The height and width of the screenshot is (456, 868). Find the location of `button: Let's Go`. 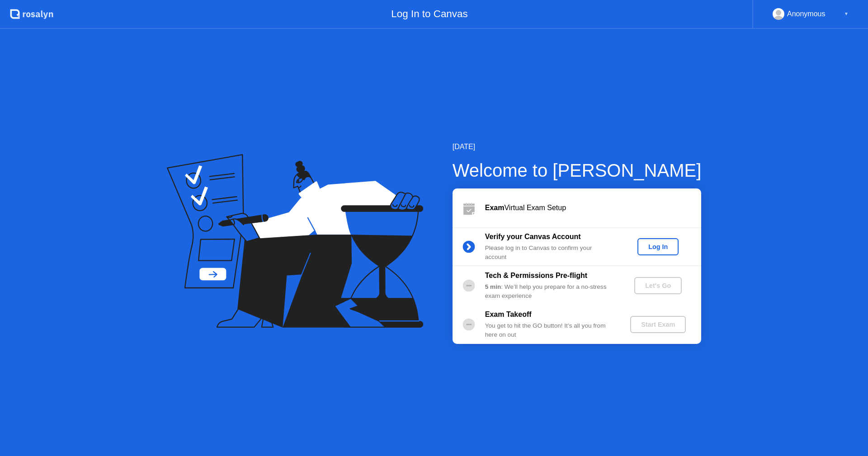

button: Let's Go is located at coordinates (658, 286).